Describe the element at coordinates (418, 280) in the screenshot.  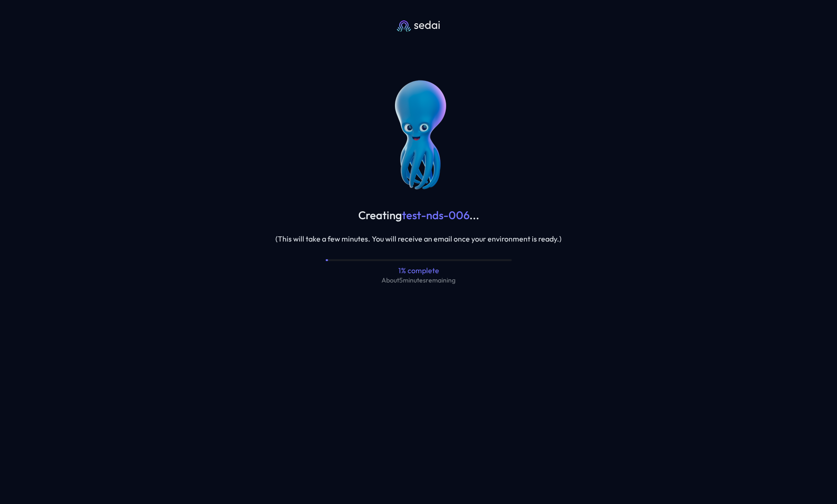
I see `div: About 5 minute s remaining` at that location.